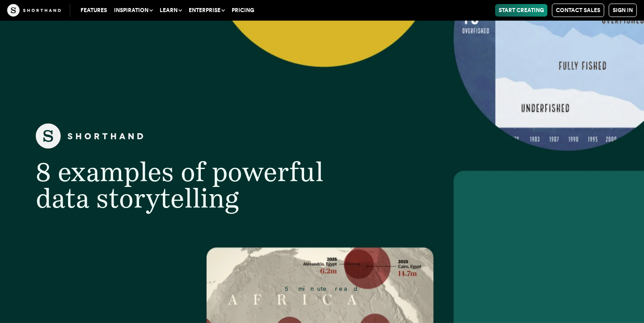 Image resolution: width=644 pixels, height=323 pixels. What do you see at coordinates (243, 10) in the screenshot?
I see `a: Pricing` at bounding box center [243, 10].